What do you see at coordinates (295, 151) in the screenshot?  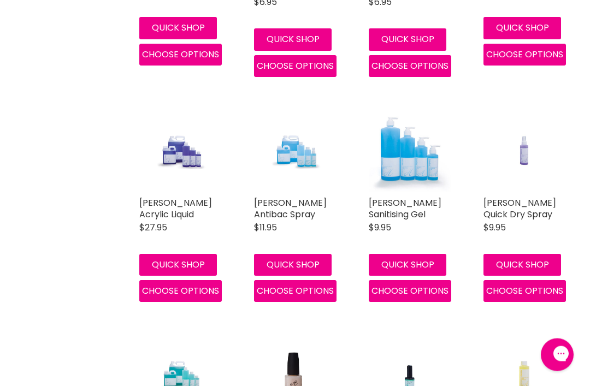 I see `img: Hawley Antibac Spray` at bounding box center [295, 151].